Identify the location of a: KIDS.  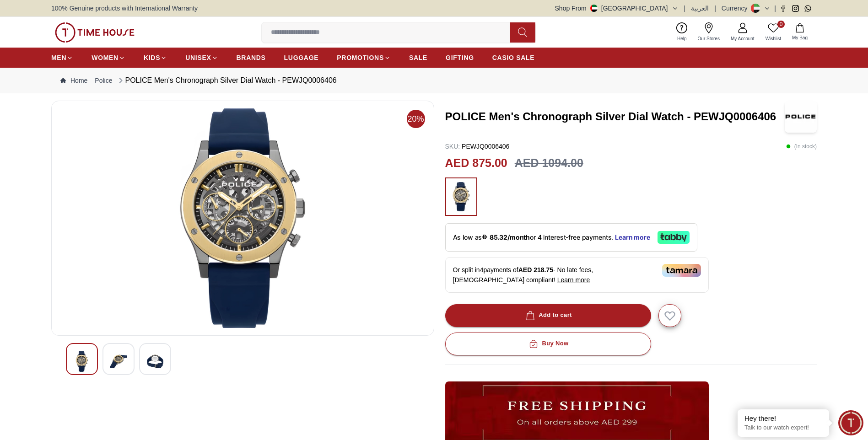
(155, 58).